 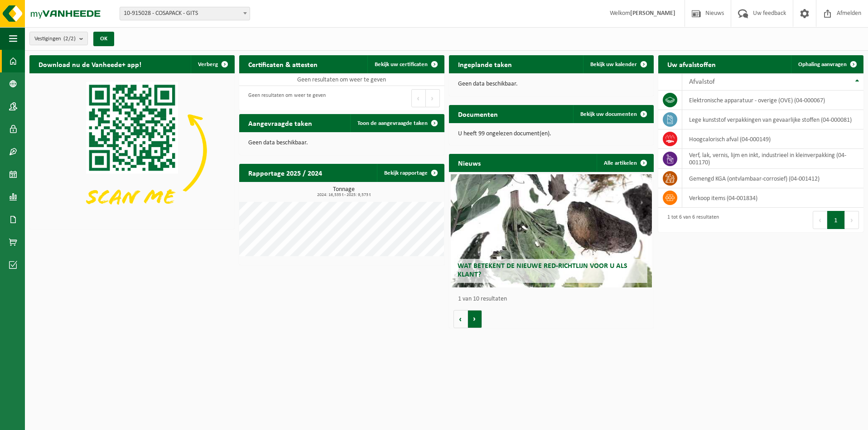 What do you see at coordinates (484, 64) in the screenshot?
I see `h2: Ingeplande taken` at bounding box center [484, 64].